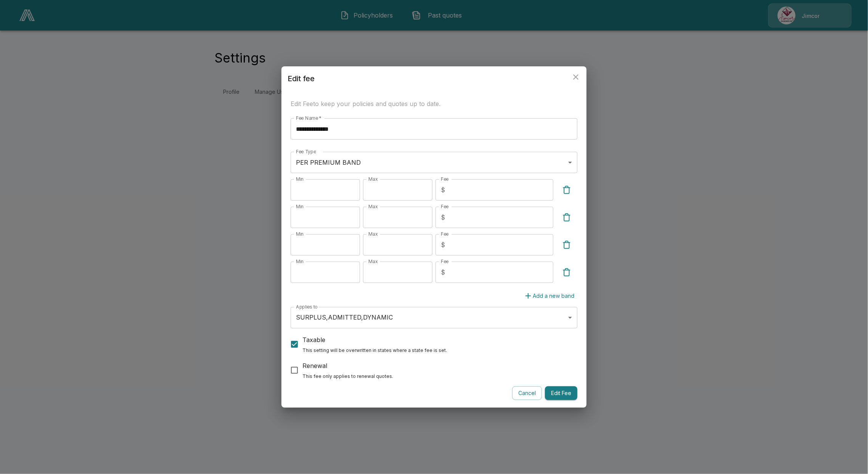 This screenshot has height=474, width=868. Describe the element at coordinates (375, 340) in the screenshot. I see `h6: Taxable` at that location.